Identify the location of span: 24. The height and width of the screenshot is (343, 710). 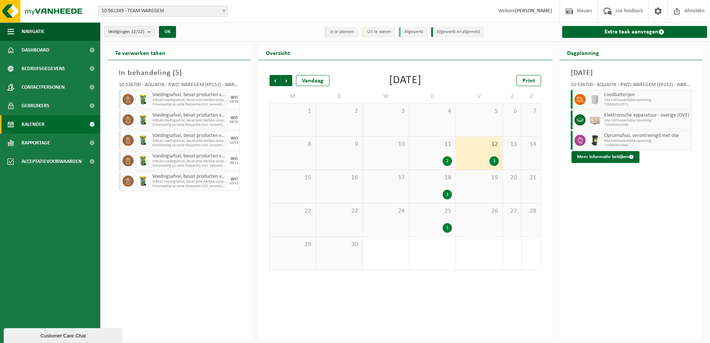
(386, 211).